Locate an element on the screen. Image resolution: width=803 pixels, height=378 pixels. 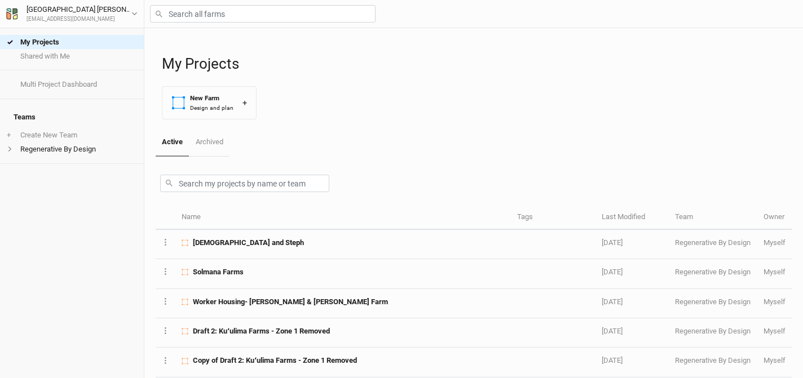
span: Copy of Draft 2: Kuʻulima Farms - Zone 1 Removed is located at coordinates (274, 361).